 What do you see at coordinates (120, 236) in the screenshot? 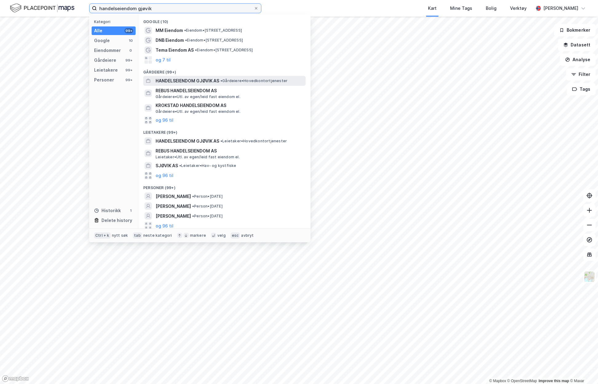
I see `div: nytt søk` at bounding box center [120, 236].